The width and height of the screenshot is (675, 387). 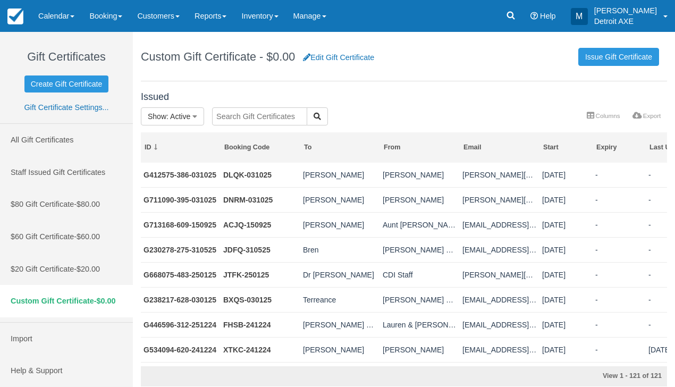 I want to click on div: To, so click(x=340, y=147).